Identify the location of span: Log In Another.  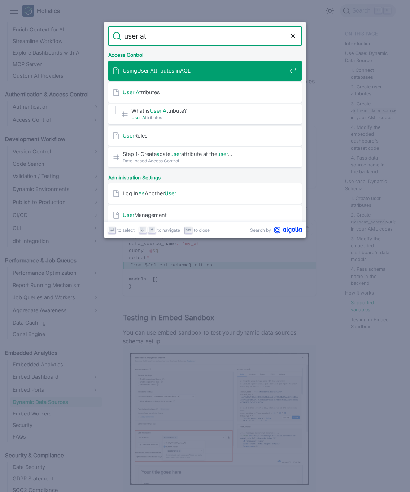
(205, 193).